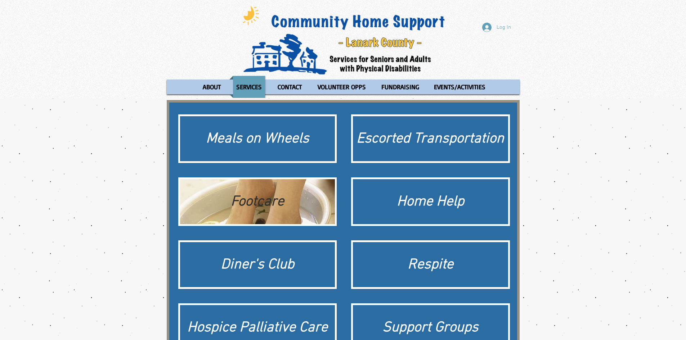  Describe the element at coordinates (430, 265) in the screenshot. I see `a: Respite` at that location.